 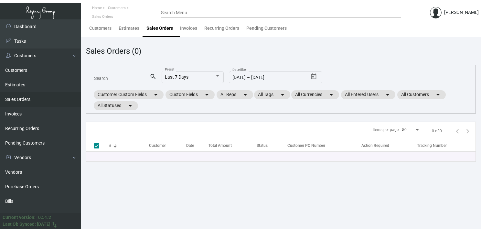 What do you see at coordinates (315, 95) in the screenshot?
I see `mat-chip: All Currencies` at bounding box center [315, 95].